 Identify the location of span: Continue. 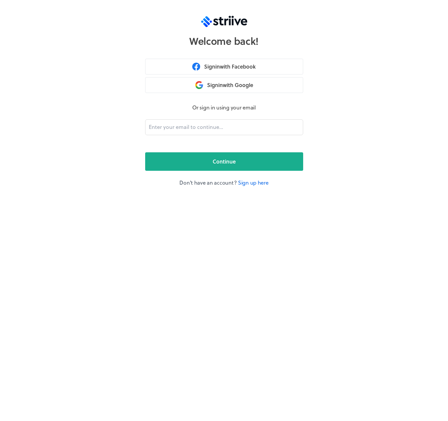
(224, 161).